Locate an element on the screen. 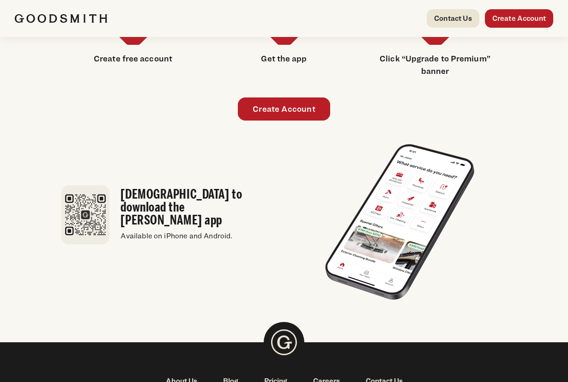 The image size is (568, 382). a: Contact Us is located at coordinates (453, 18).